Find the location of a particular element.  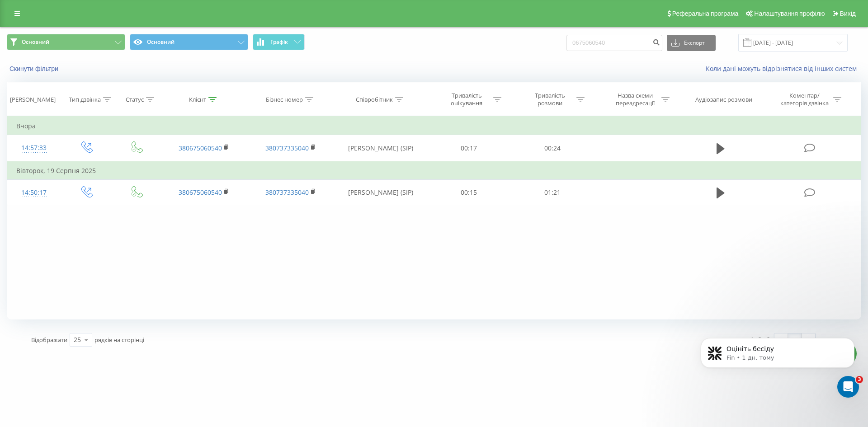

span: Вихід is located at coordinates (848, 14).